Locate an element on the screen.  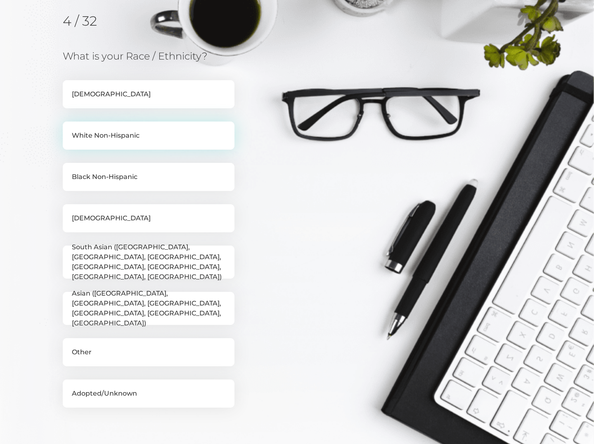
label: White Non-Hispanic is located at coordinates (149, 136).